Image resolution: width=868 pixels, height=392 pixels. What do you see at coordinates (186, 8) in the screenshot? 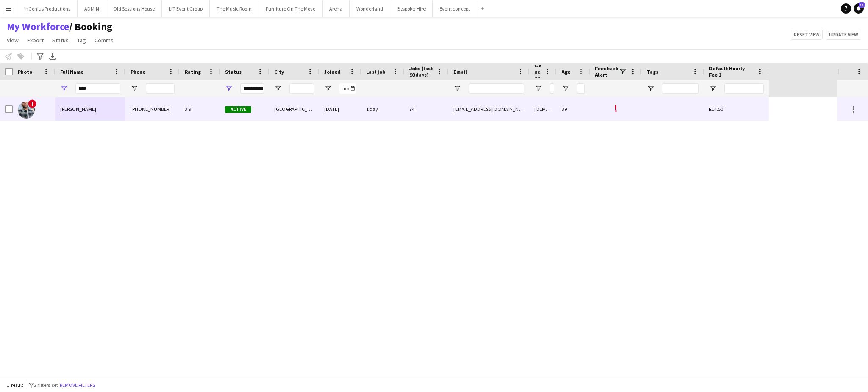
I see `button: LIT Event Group` at bounding box center [186, 8].